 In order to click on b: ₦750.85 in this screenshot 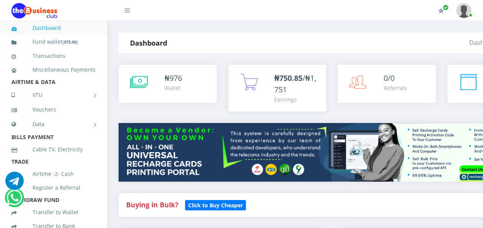, I will do `click(288, 78)`.